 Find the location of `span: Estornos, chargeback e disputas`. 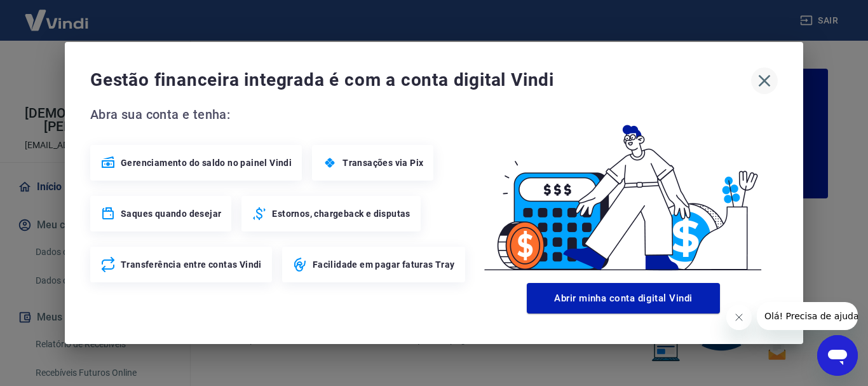

span: Estornos, chargeback e disputas is located at coordinates (341, 214).